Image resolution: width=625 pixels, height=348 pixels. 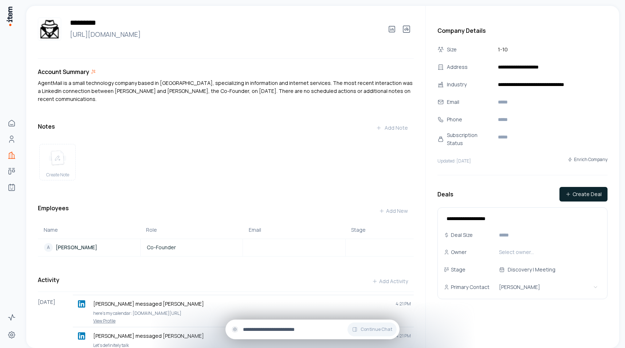 What do you see at coordinates (470, 119) in the screenshot?
I see `div: Phone` at bounding box center [470, 119].